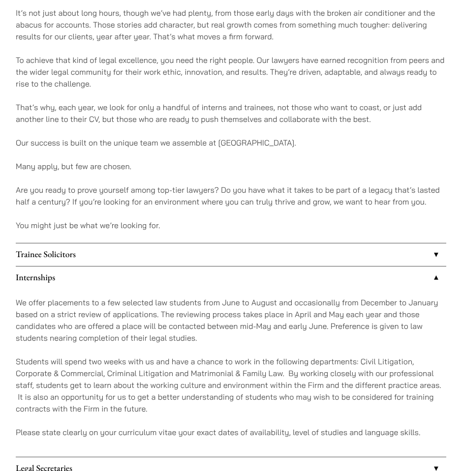 The height and width of the screenshot is (471, 462). I want to click on p: Many apply, but few are chosen., so click(231, 166).